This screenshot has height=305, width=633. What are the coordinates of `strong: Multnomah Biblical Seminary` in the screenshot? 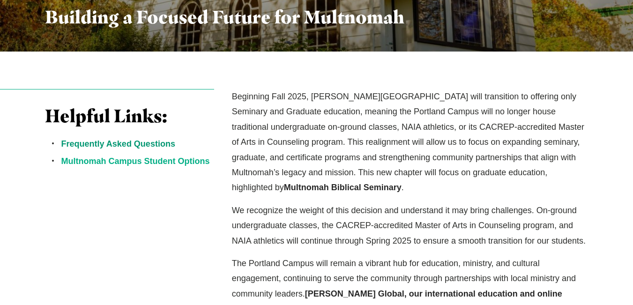 It's located at (343, 187).